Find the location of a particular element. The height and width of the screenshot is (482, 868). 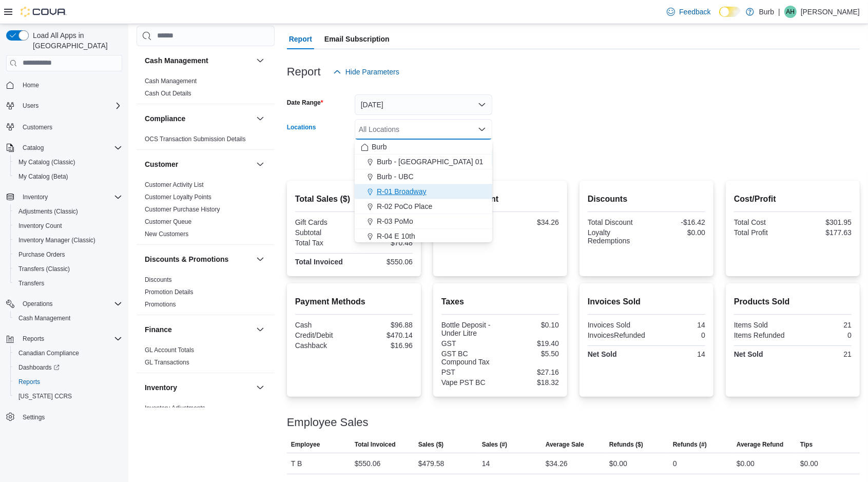

div: $0.00 is located at coordinates (746, 464).